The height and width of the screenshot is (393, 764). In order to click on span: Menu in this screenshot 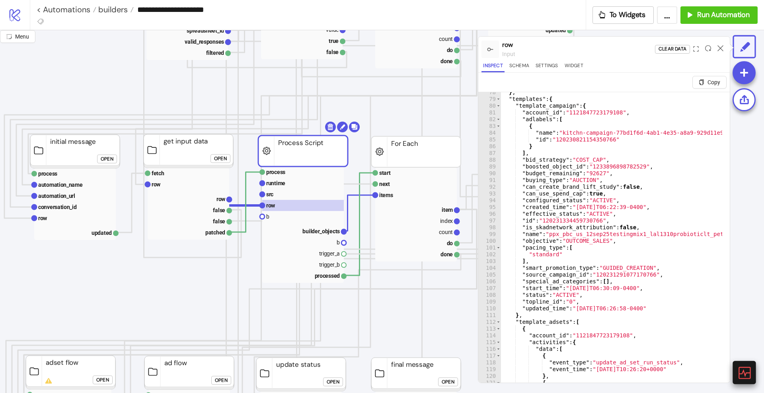, I will do `click(22, 37)`.